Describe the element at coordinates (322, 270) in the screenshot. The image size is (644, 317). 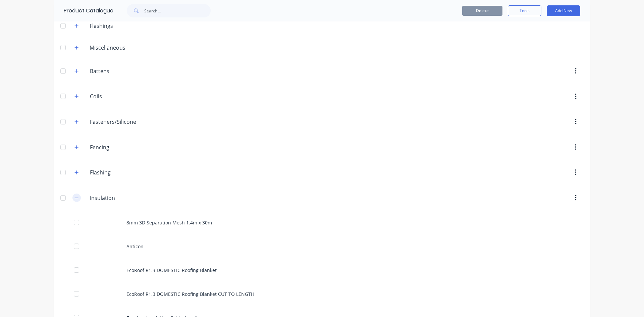
I see `div: EcoRoof R1.3 DOMESTIC Roofing Blanket` at that location.